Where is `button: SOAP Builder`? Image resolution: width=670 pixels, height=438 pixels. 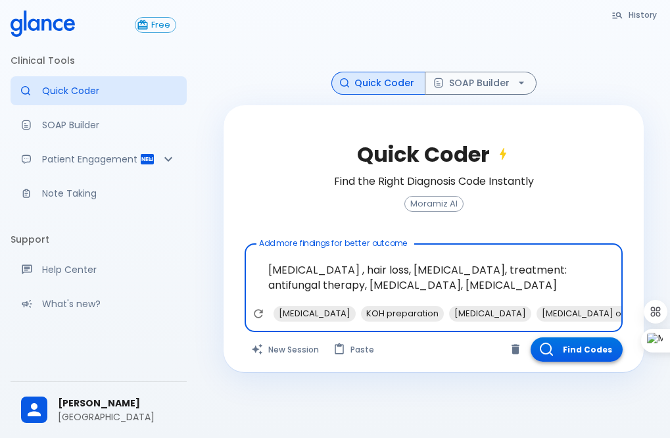 button: SOAP Builder is located at coordinates (480, 83).